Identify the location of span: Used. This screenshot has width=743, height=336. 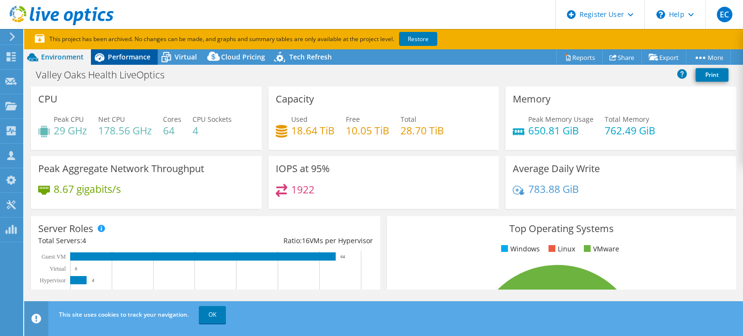
(299, 119).